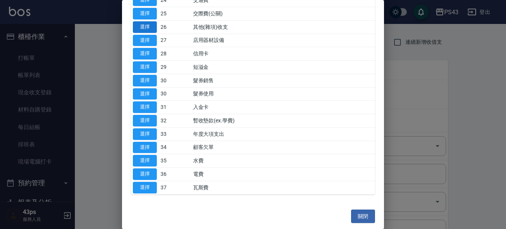 Image resolution: width=506 pixels, height=229 pixels. What do you see at coordinates (283, 188) in the screenshot?
I see `td: 瓦斯費` at bounding box center [283, 188].